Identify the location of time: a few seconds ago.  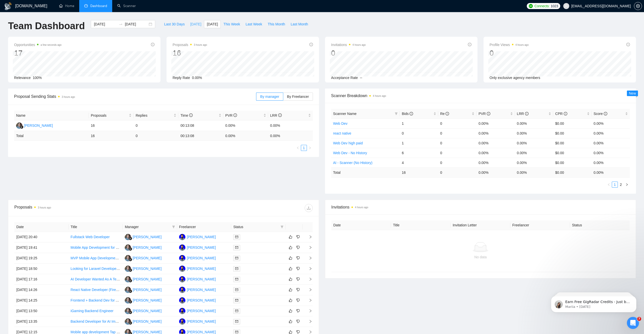
(51, 45).